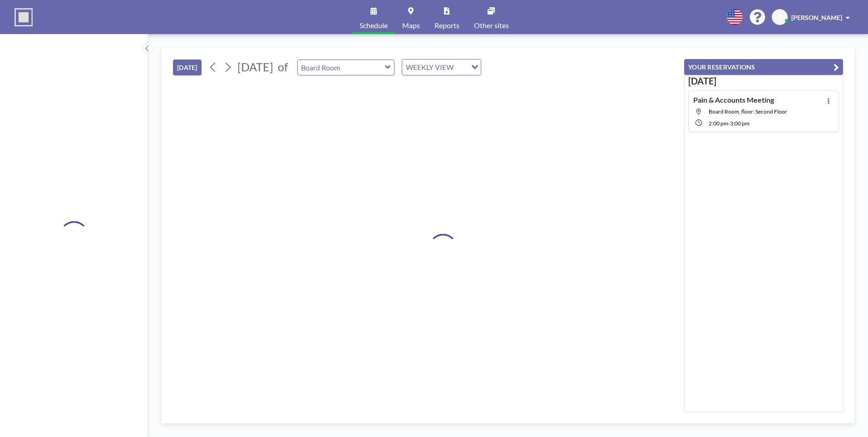 This screenshot has width=868, height=437. What do you see at coordinates (733, 100) in the screenshot?
I see `h4: Pain & Accounts Meeting` at bounding box center [733, 100].